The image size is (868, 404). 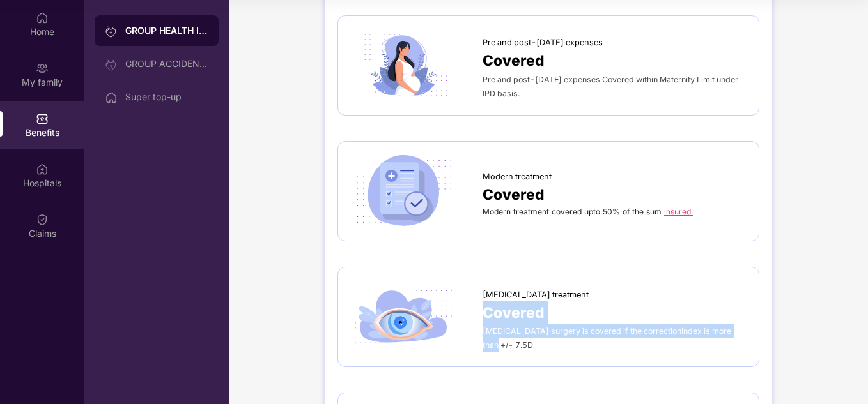 I want to click on span: Modern, so click(x=497, y=211).